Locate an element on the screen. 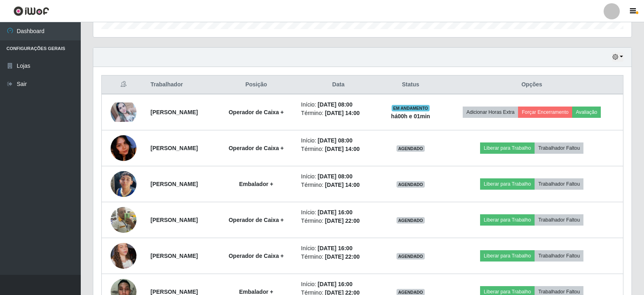 The width and height of the screenshot is (644, 295). th: Opções is located at coordinates (532, 85).